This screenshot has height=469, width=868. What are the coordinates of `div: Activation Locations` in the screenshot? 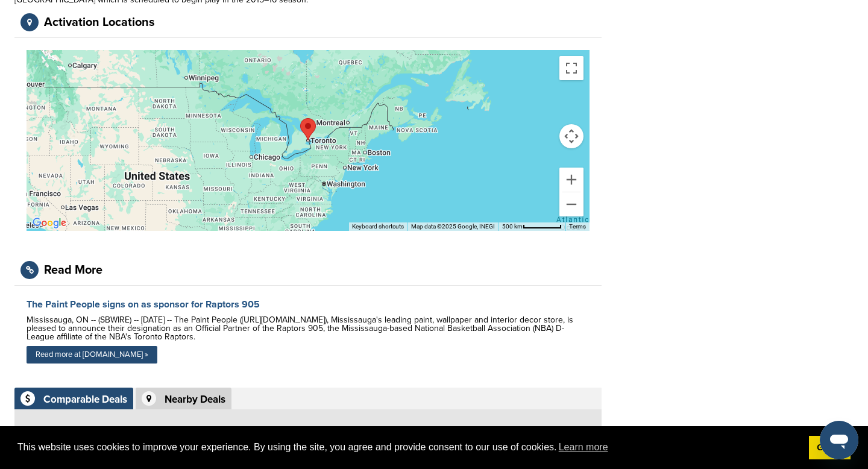 It's located at (100, 22).